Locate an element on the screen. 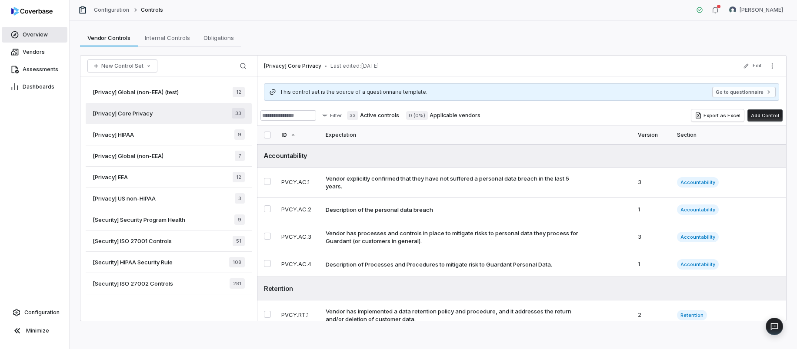  button: Select PVCY.AC.4 control is located at coordinates (267, 264).